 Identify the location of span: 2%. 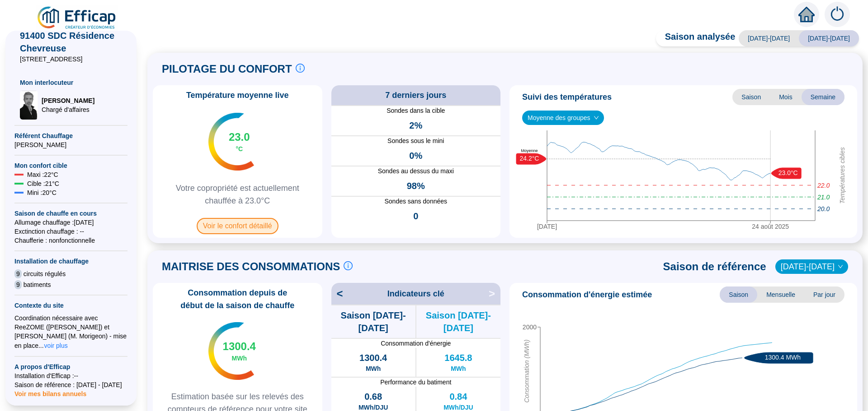
(415, 126).